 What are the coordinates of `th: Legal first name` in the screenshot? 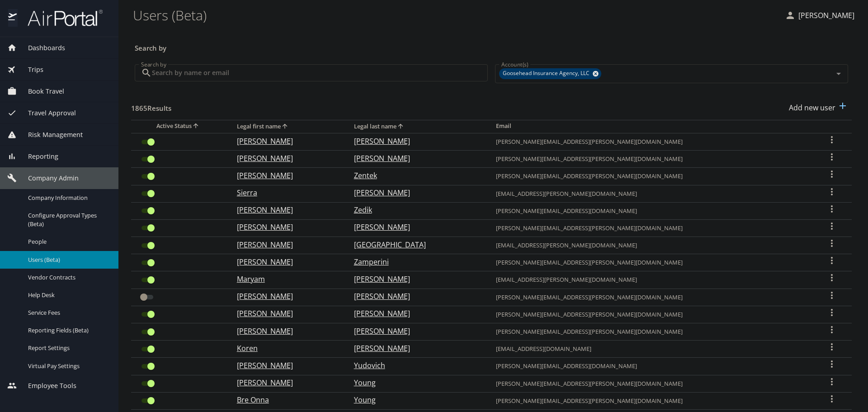 It's located at (288, 126).